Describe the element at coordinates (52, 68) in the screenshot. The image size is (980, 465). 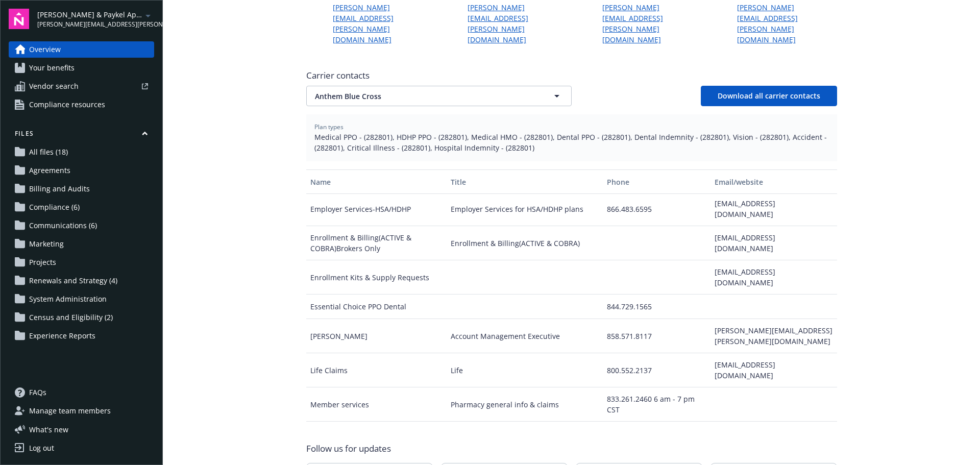
I see `span: Your benefits` at that location.